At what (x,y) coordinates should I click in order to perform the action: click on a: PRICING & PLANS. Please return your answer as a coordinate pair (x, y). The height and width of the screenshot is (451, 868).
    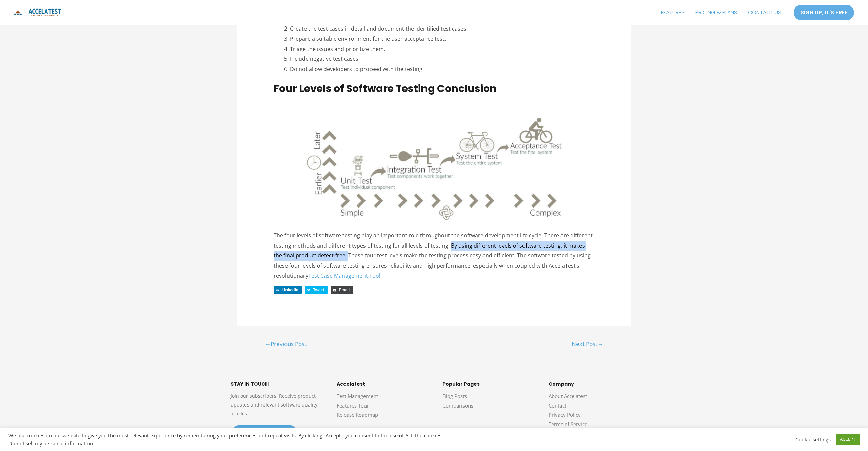
    Looking at the image, I should click on (717, 12).